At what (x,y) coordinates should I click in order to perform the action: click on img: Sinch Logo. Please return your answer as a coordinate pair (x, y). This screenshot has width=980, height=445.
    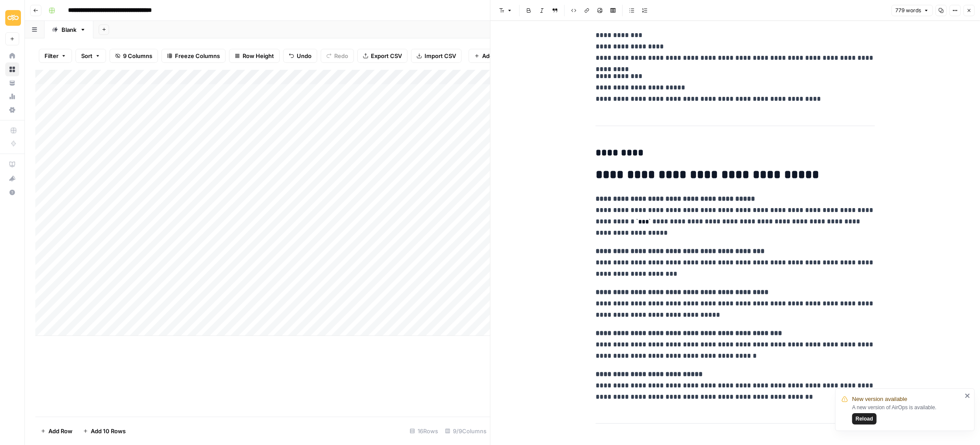
    Looking at the image, I should click on (13, 18).